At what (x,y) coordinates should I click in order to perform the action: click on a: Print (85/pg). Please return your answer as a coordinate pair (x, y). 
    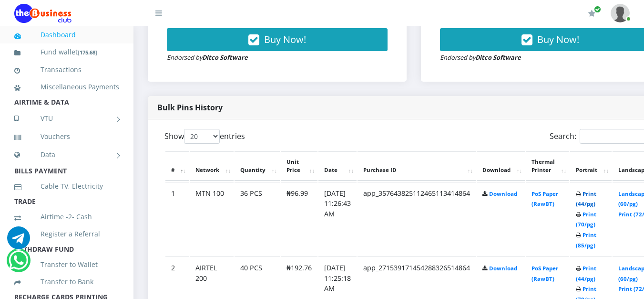
    Looking at the image, I should click on (586, 239).